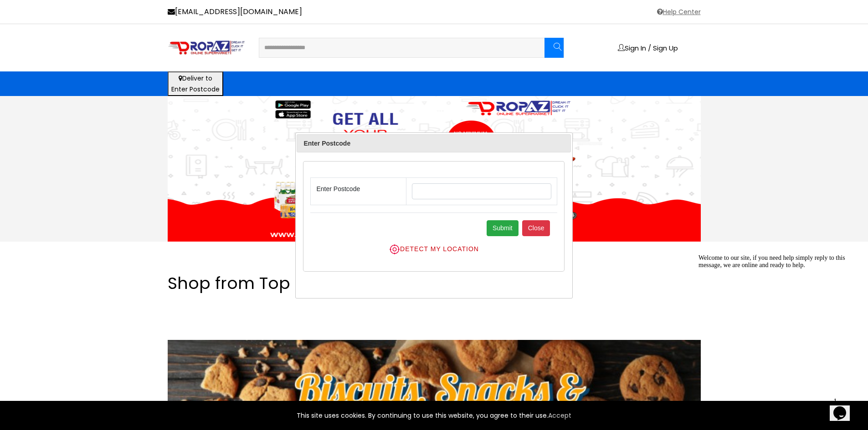 Image resolution: width=868 pixels, height=430 pixels. I want to click on span: Enter Postcode, so click(420, 143).